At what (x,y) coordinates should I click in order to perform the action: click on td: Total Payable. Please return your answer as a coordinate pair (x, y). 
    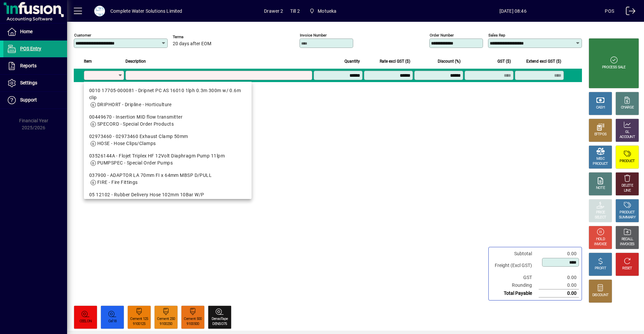
    Looking at the image, I should click on (515, 294).